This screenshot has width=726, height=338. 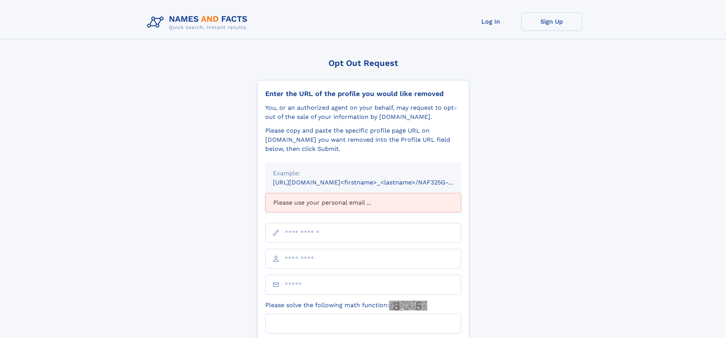 I want to click on a: Sign Up, so click(x=552, y=21).